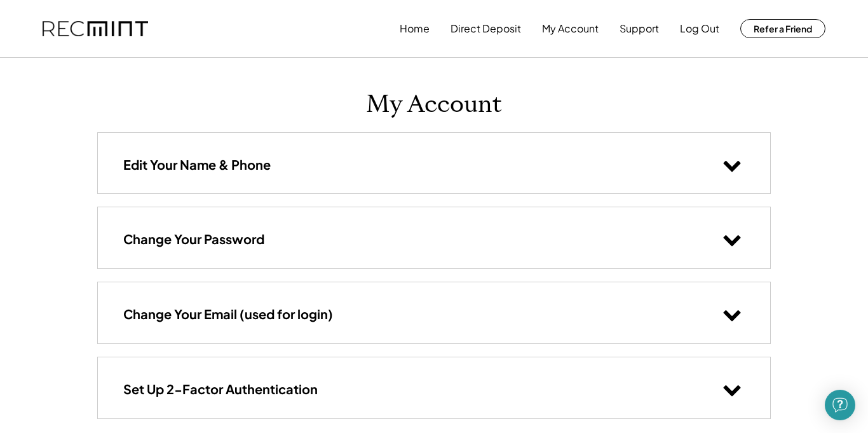 The height and width of the screenshot is (433, 868). What do you see at coordinates (414, 29) in the screenshot?
I see `button: Home` at bounding box center [414, 29].